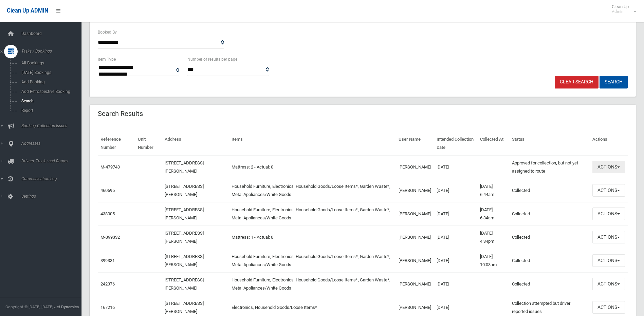 This screenshot has height=316, width=644. Describe the element at coordinates (53, 126) in the screenshot. I see `span: Booking Collection Issues` at that location.